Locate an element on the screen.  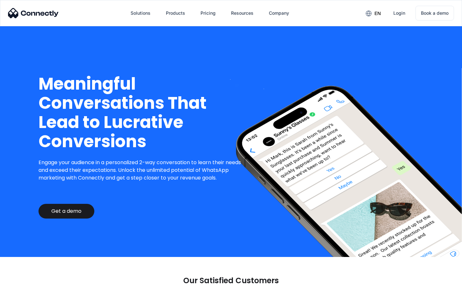
aside: Language selected: English is located at coordinates (22, 282).